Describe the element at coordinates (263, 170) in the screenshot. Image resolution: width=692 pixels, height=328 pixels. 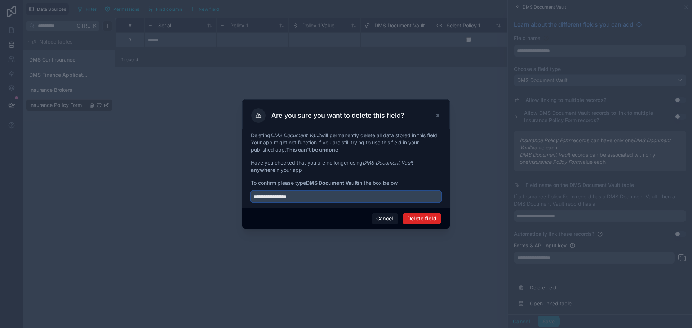
I see `strong: anywhere` at that location.